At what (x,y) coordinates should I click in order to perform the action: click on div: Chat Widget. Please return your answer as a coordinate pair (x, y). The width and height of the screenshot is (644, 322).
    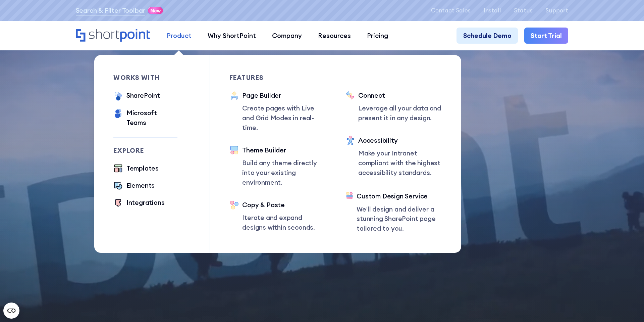
    Looking at the image, I should click on (584, 283).